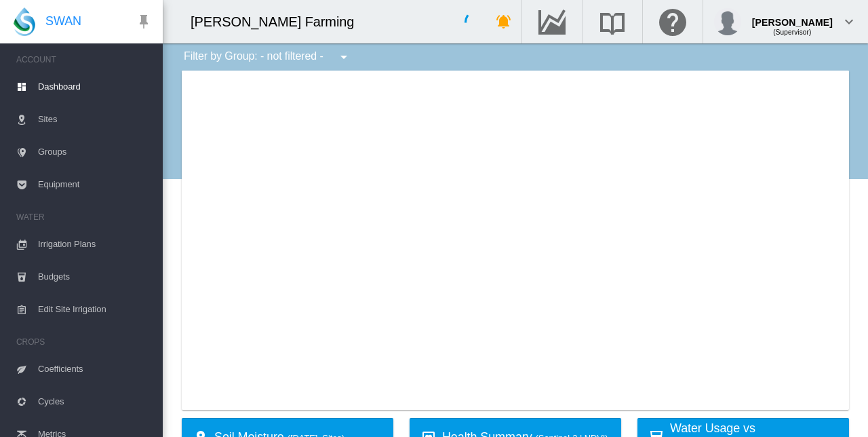 The height and width of the screenshot is (437, 868). I want to click on span: Edit Site Irrigation, so click(95, 309).